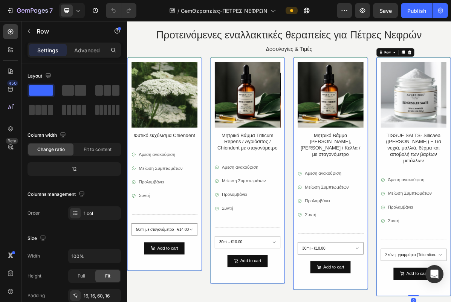 This screenshot has height=302, width=451. What do you see at coordinates (386, 11) in the screenshot?
I see `span: Save` at bounding box center [386, 11].